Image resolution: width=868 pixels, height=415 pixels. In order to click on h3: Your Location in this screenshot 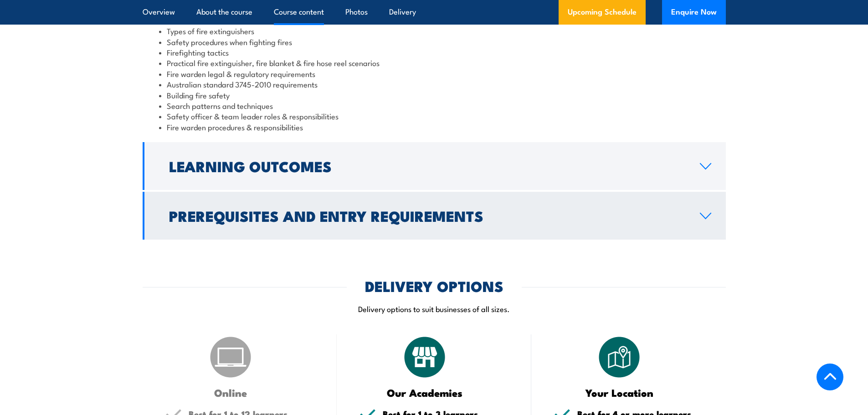, I will do `click(619, 392)`.